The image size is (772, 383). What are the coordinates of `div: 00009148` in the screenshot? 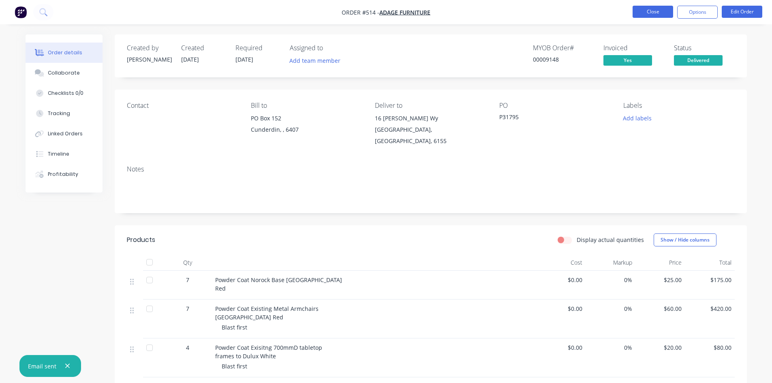 It's located at (563, 59).